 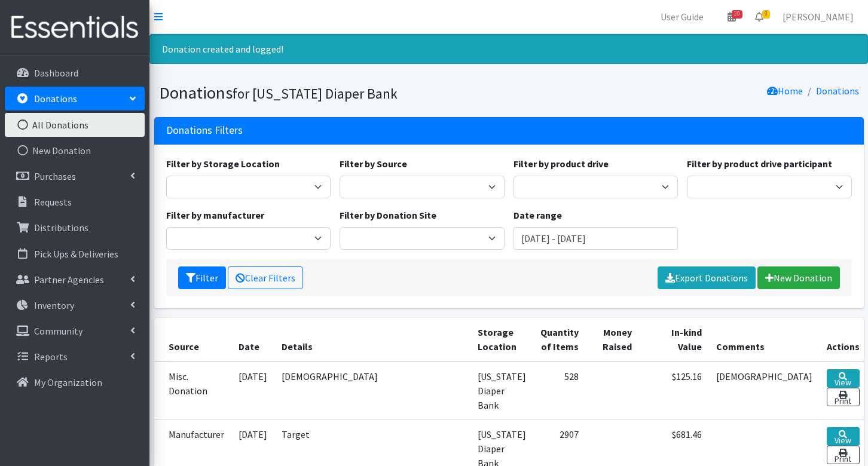 What do you see at coordinates (74, 332) in the screenshot?
I see `a: Community` at bounding box center [74, 332].